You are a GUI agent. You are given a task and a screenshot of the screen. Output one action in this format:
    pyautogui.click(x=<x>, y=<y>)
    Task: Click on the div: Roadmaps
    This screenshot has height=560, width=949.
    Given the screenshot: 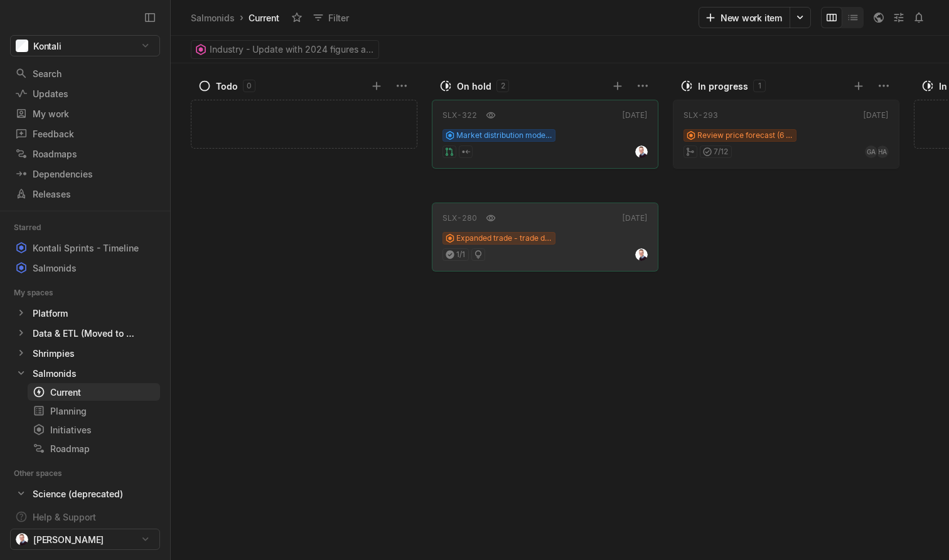 What is the action you would take?
    pyautogui.click(x=85, y=154)
    